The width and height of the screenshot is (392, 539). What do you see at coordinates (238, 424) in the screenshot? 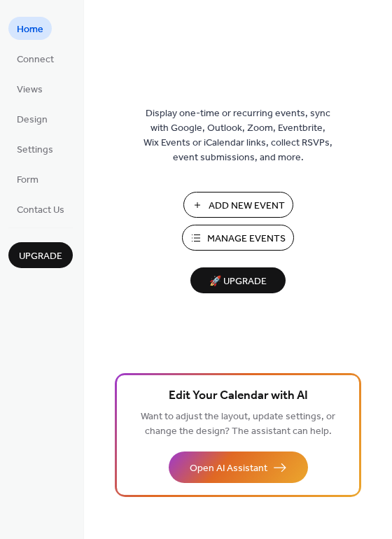
I see `span: Want to adjust the layout, update settings, or change the design? The assistant can help.` at bounding box center [238, 424].